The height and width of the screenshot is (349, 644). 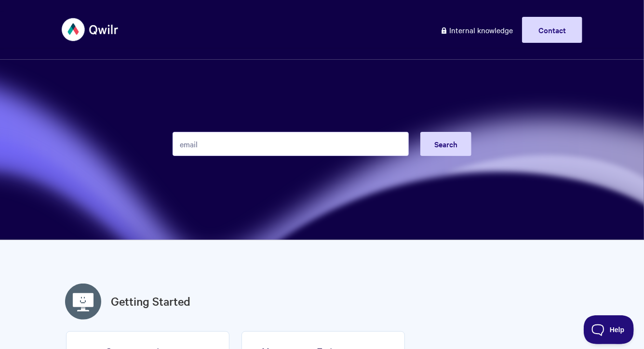 What do you see at coordinates (90, 29) in the screenshot?
I see `img: Qwilr Help Center` at bounding box center [90, 29].